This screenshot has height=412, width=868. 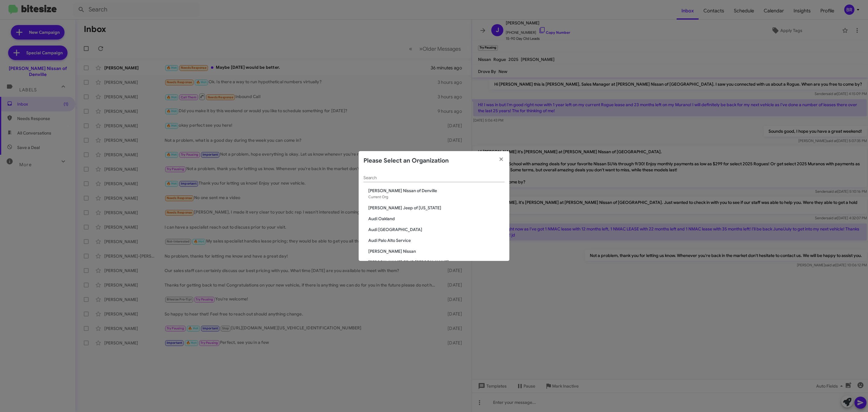 What do you see at coordinates (406, 160) in the screenshot?
I see `h2: Please Select an Organization` at bounding box center [406, 160].